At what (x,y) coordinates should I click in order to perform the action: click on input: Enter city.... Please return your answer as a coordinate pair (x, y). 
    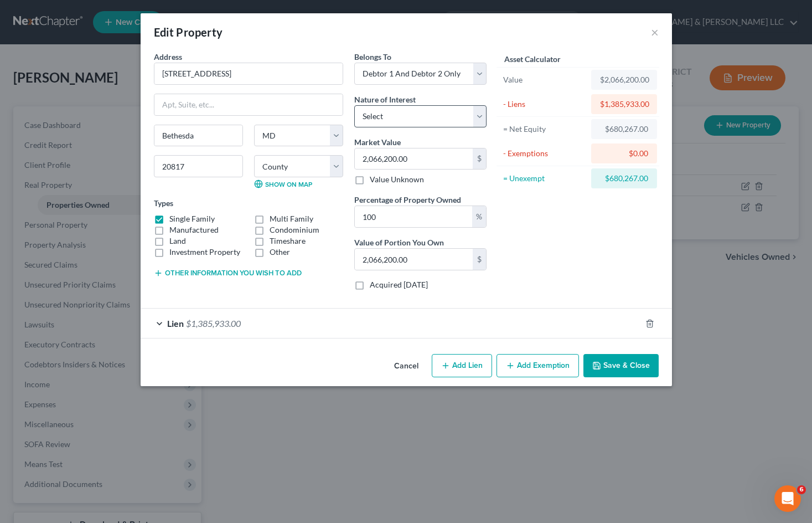
    Looking at the image, I should click on (199, 136).